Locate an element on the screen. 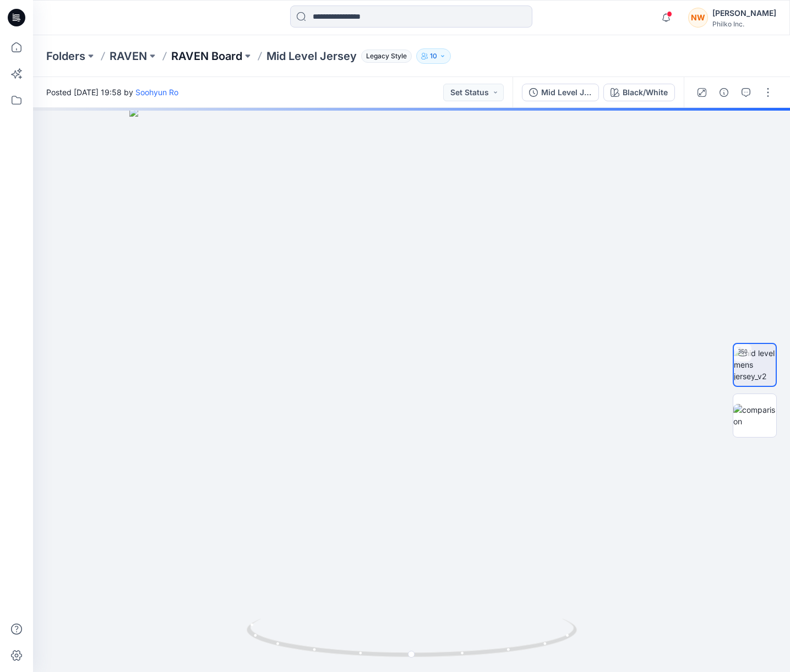  div: NW is located at coordinates (698, 17).